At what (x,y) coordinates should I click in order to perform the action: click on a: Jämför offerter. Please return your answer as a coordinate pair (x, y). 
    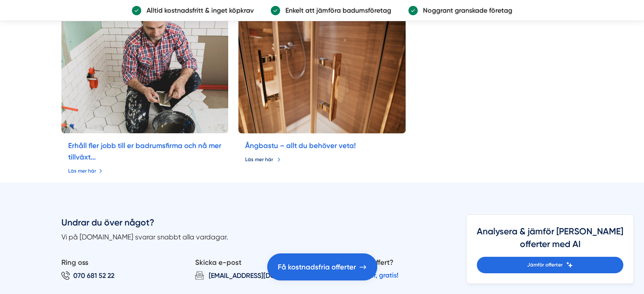
    Looking at the image, I should click on (550, 265).